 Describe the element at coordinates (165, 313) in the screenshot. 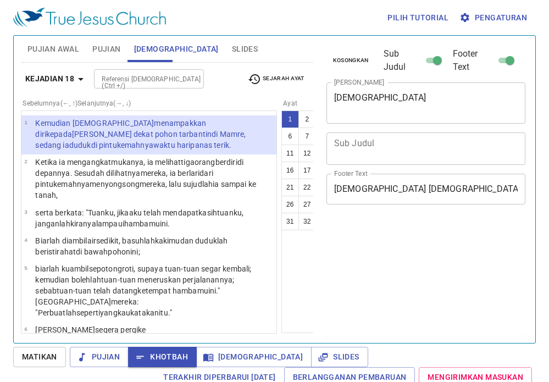

I see `wh1696: itu."` at that location.